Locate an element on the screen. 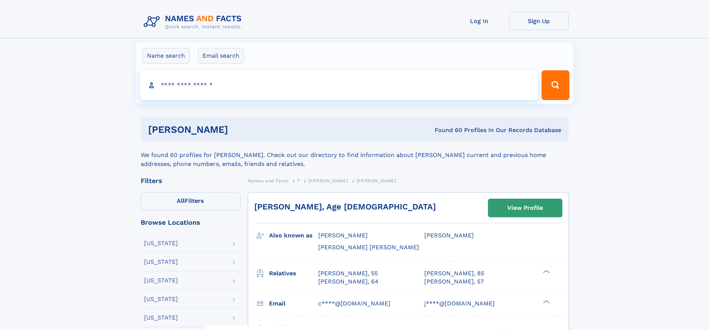 This screenshot has height=330, width=709. a: View Profile is located at coordinates (525, 208).